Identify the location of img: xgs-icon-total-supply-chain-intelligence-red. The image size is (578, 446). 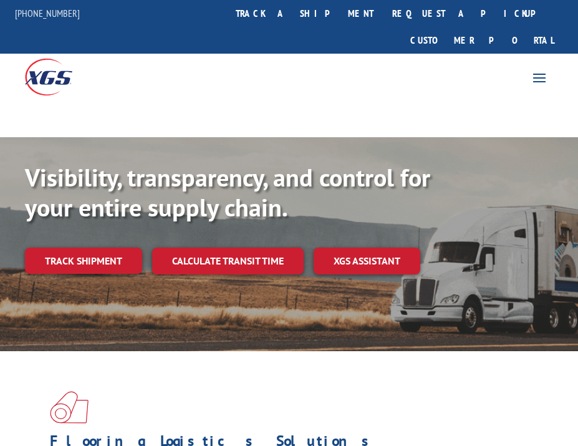
(69, 407).